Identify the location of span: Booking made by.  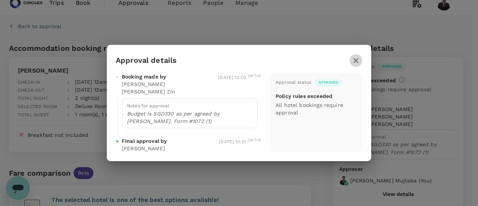
(144, 77).